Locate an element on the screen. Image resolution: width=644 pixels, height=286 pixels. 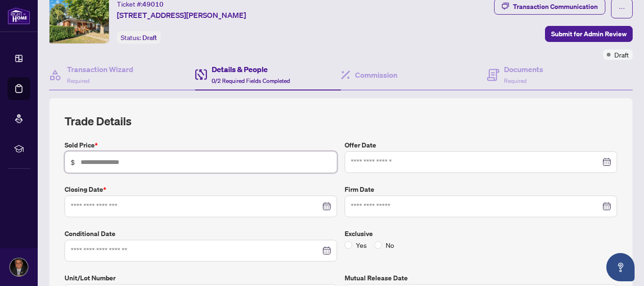
label: Sold Price is located at coordinates (201, 145).